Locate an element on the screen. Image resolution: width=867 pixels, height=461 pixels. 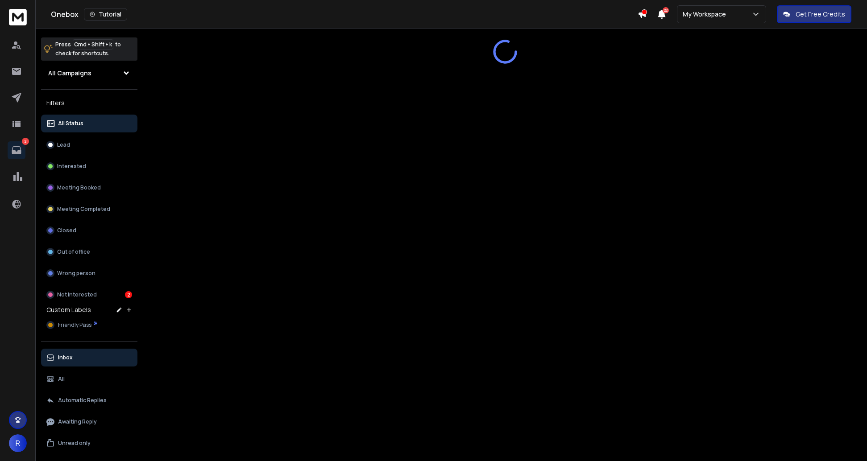
h1: All Campaigns is located at coordinates (70, 73).